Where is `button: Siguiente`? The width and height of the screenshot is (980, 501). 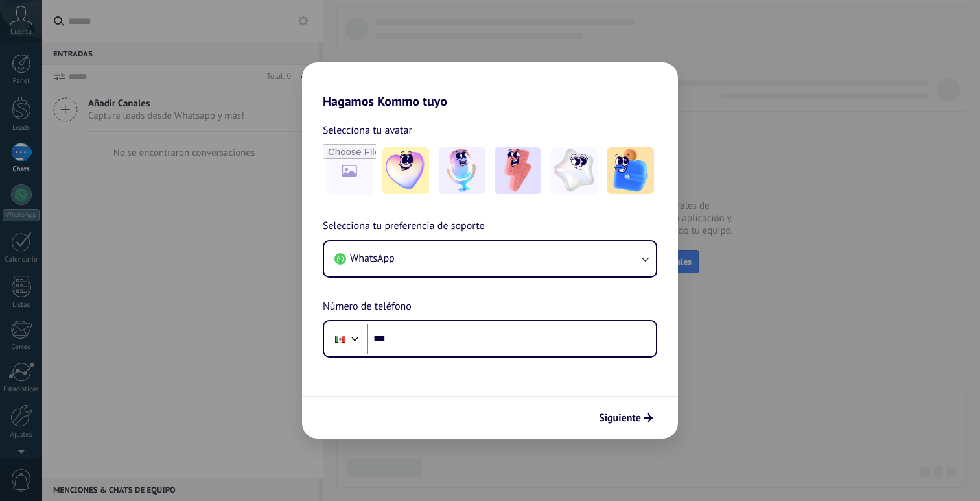 button: Siguiente is located at coordinates (626, 418).